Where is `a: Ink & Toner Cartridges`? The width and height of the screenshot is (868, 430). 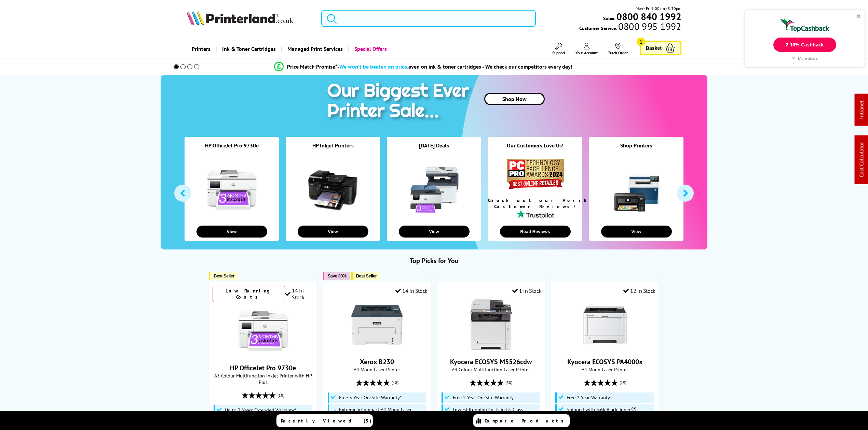 a: Ink & Toner Cartridges is located at coordinates (248, 48).